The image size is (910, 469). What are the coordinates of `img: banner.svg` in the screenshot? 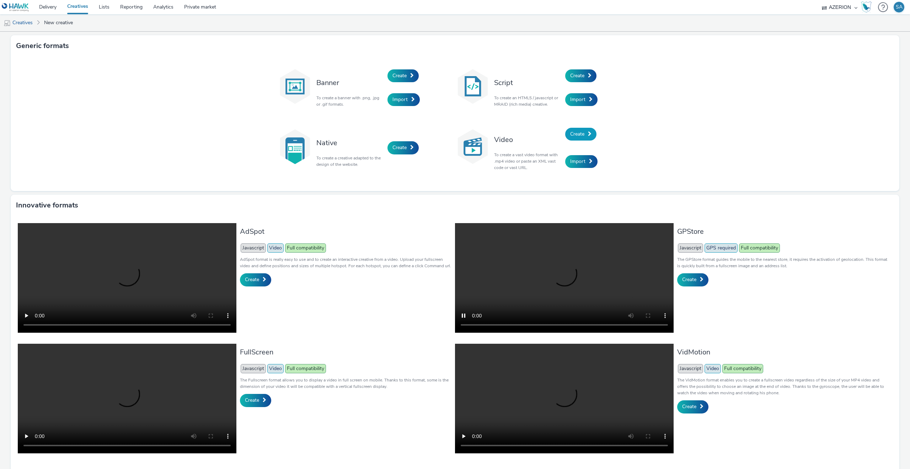 It's located at (295, 86).